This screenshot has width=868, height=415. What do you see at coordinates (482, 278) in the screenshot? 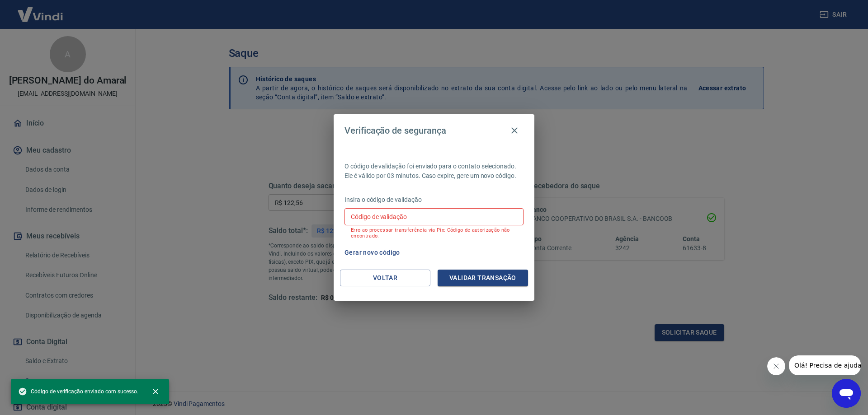
I see `button: Validar transação` at bounding box center [482, 278].